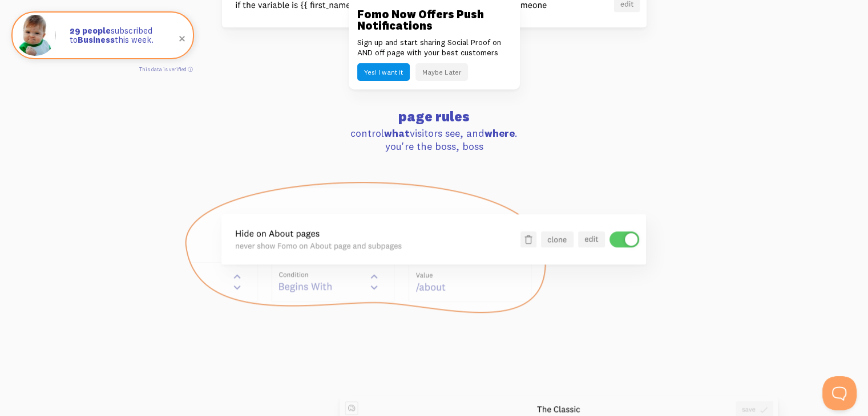  What do you see at coordinates (397, 133) in the screenshot?
I see `strong: what` at bounding box center [397, 133].